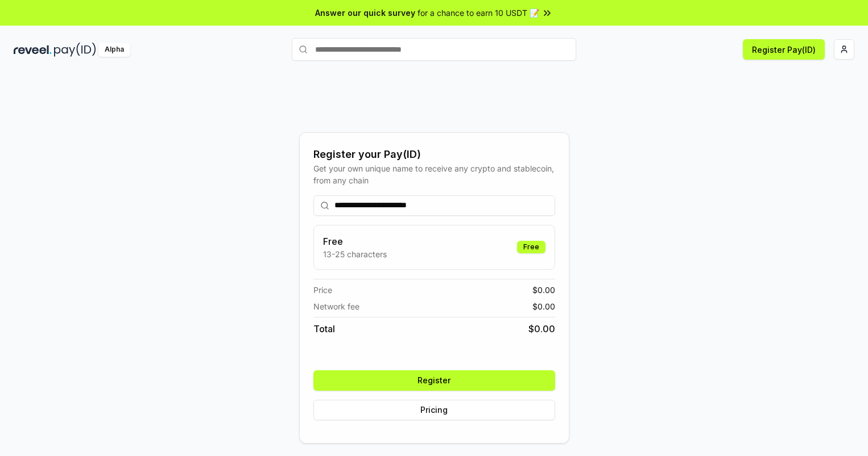 This screenshot has width=868, height=456. I want to click on span: Network fee, so click(336, 306).